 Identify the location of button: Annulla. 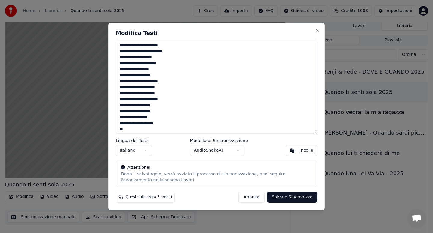
(252, 198).